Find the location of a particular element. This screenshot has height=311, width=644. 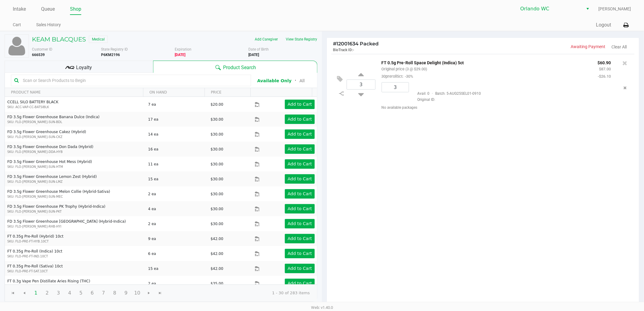

td: 14 ea is located at coordinates (176, 134).